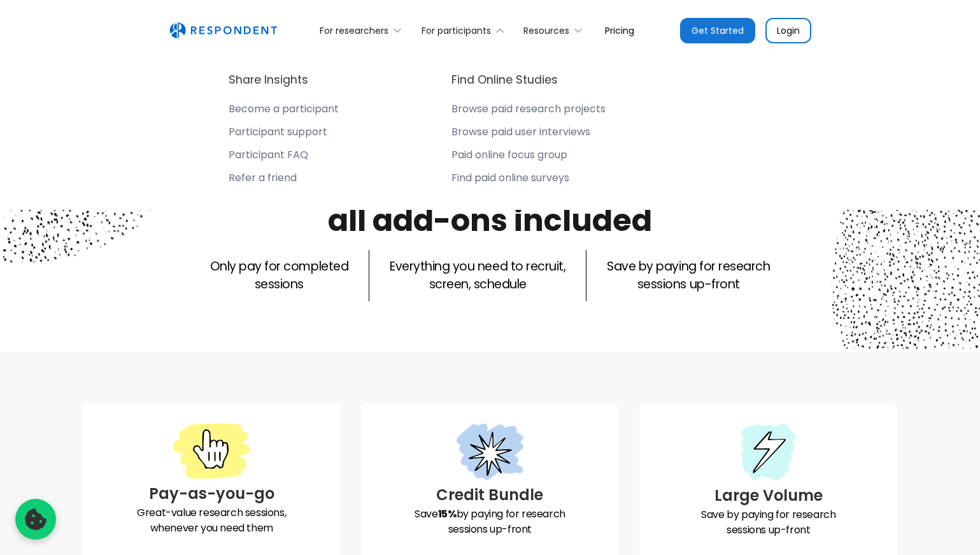 Image resolution: width=980 pixels, height=555 pixels. What do you see at coordinates (620, 30) in the screenshot?
I see `a: Pricing` at bounding box center [620, 30].